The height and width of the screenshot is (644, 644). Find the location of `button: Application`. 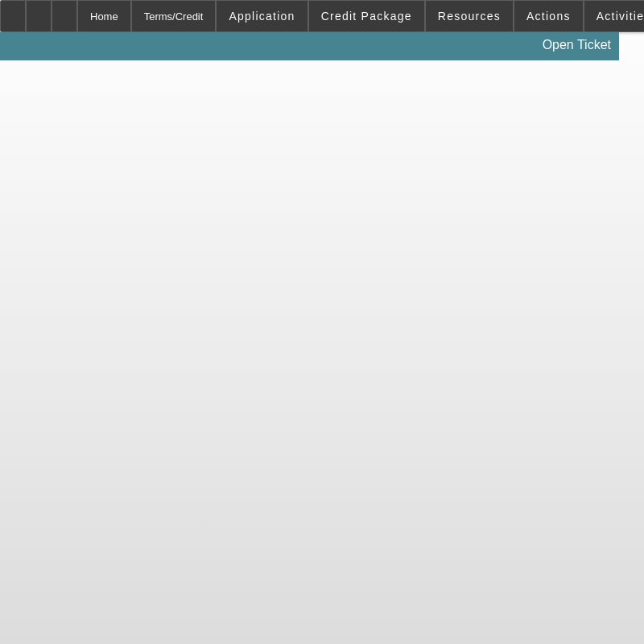

button: Application is located at coordinates (261, 16).